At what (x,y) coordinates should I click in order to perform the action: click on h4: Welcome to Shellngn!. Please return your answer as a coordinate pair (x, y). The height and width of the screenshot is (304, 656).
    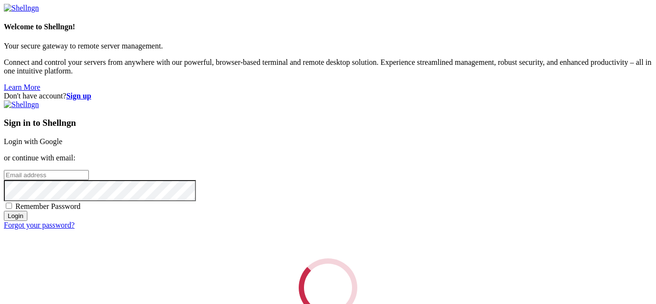
    Looking at the image, I should click on (328, 27).